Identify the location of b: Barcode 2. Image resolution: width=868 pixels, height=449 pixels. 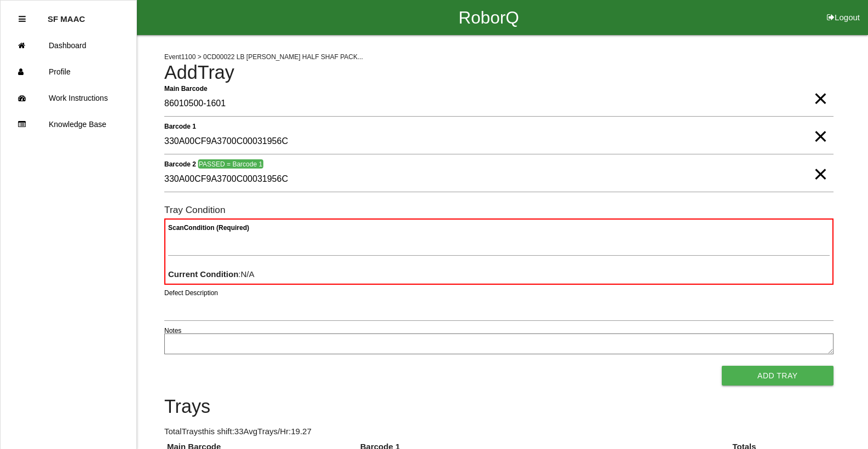
(180, 164).